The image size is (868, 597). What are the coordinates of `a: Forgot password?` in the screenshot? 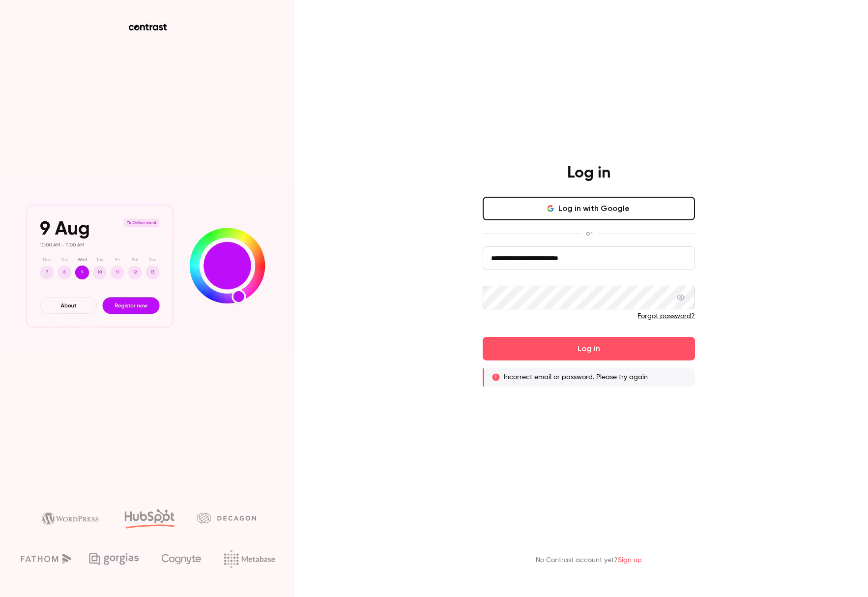 It's located at (666, 316).